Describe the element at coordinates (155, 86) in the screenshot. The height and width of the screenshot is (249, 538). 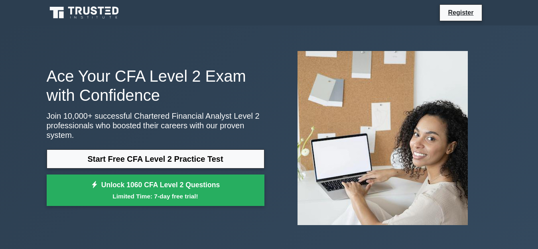
I see `h1: Ace Your CFA Level 2 Exam with Confidence` at that location.